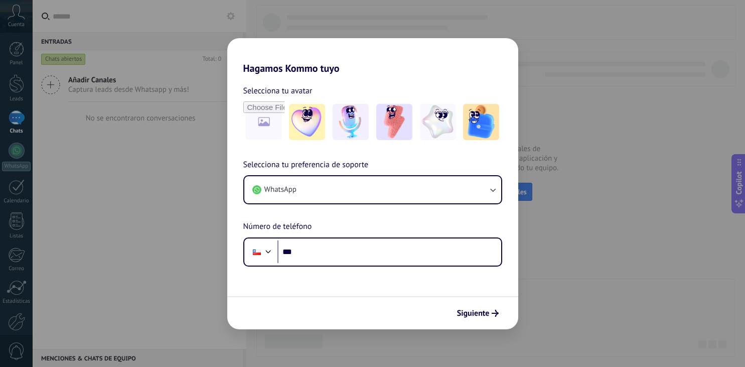  Describe the element at coordinates (307, 122) in the screenshot. I see `img: -1.jpeg` at that location.